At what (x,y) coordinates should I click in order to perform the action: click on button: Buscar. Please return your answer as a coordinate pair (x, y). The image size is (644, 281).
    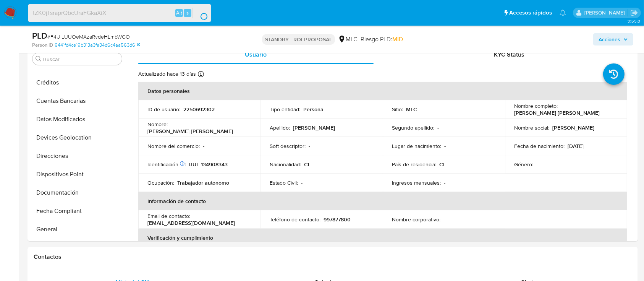
    Looking at the image, I should click on (38, 59).